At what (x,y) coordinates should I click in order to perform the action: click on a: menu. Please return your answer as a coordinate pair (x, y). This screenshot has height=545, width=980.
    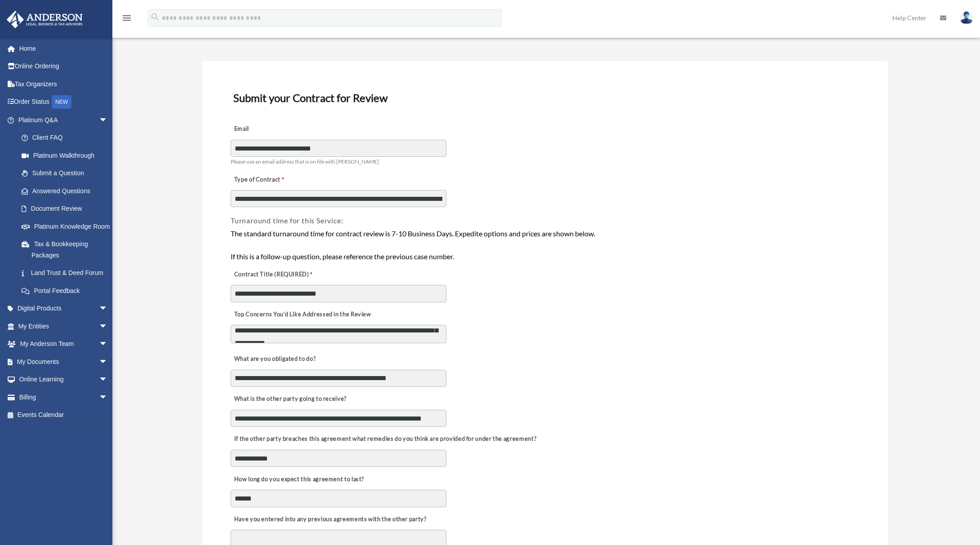
    Looking at the image, I should click on (126, 20).